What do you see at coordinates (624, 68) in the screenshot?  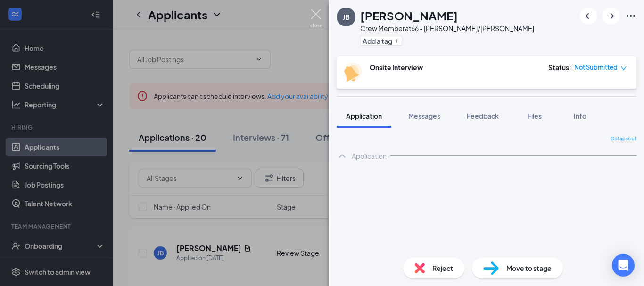 I see `span: down` at bounding box center [624, 68].